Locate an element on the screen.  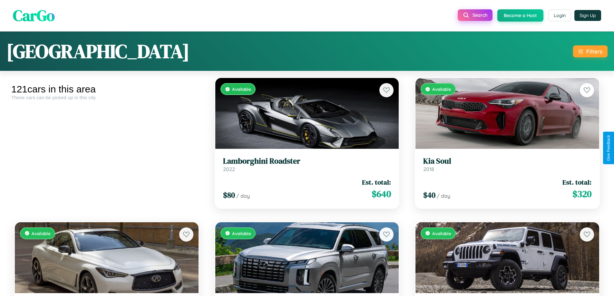
span: CarGo is located at coordinates (34, 15).